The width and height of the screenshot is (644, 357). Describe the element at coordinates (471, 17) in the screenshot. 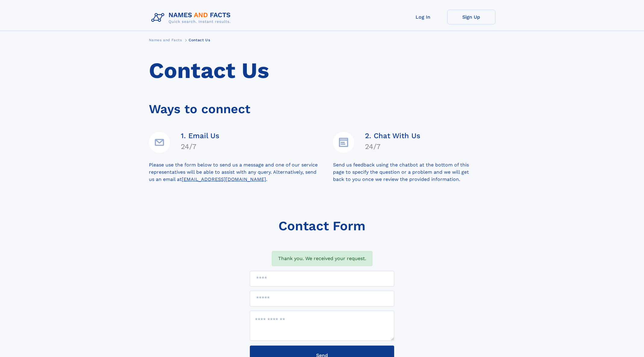

I see `a: Sign Up` at that location.